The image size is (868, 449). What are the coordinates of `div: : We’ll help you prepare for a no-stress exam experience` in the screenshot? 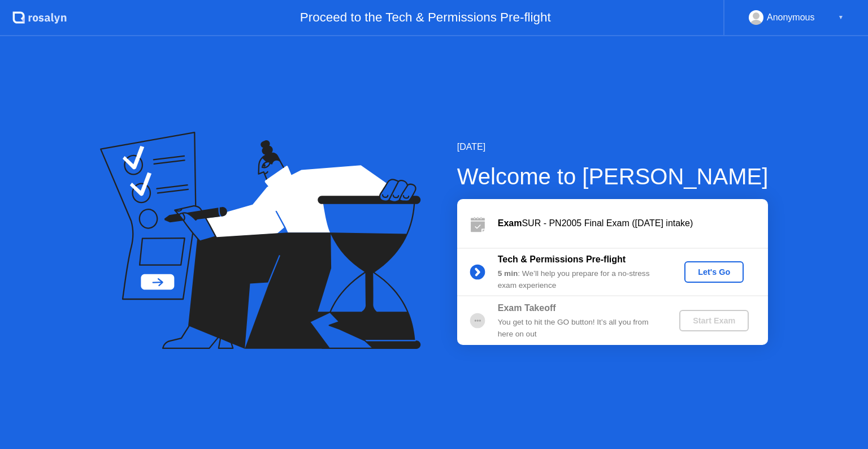 It's located at (579, 279).